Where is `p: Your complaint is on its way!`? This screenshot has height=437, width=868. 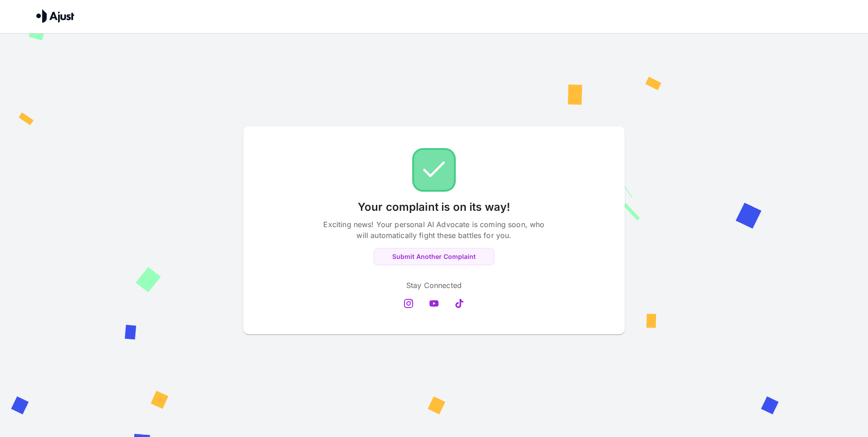 p: Your complaint is on its way! is located at coordinates (434, 207).